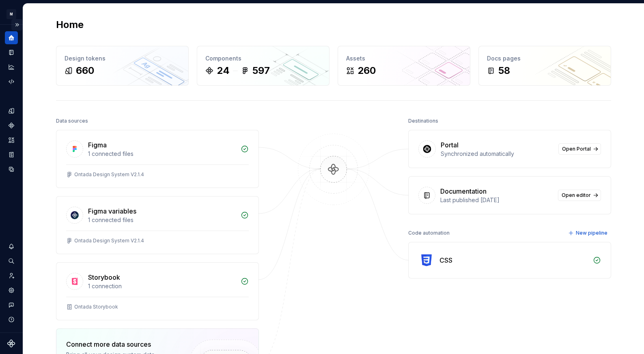 This screenshot has width=644, height=354. I want to click on div: Contact support, so click(11, 305).